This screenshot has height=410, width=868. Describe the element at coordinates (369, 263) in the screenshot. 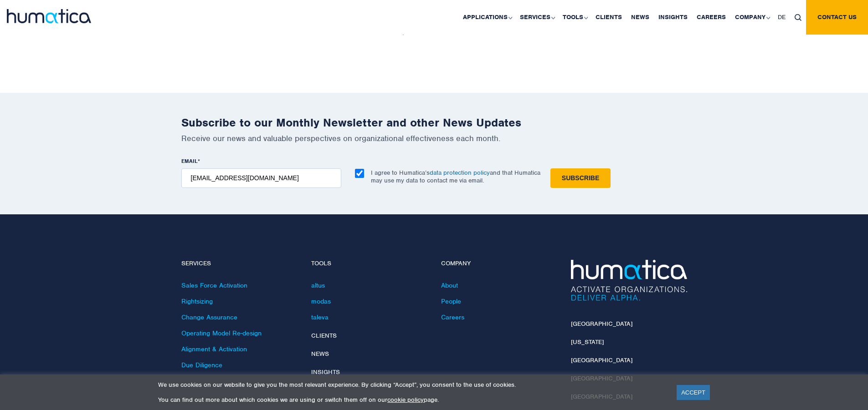

I see `h4: Tools` at that location.